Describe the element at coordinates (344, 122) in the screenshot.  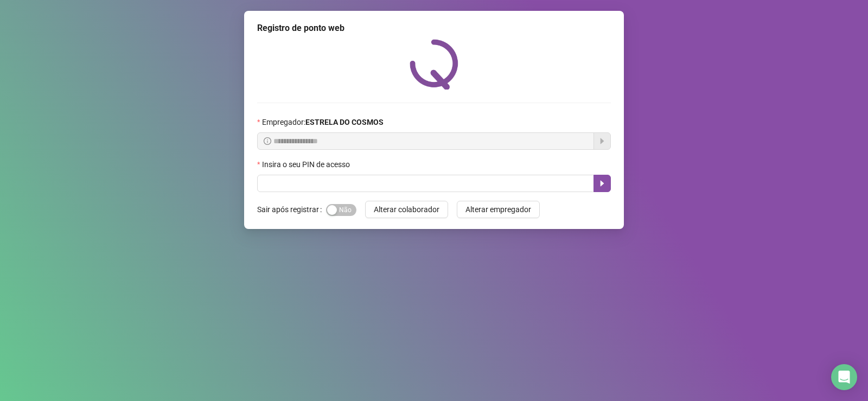
I see `strong: ESTRELA DO COSMOS` at that location.